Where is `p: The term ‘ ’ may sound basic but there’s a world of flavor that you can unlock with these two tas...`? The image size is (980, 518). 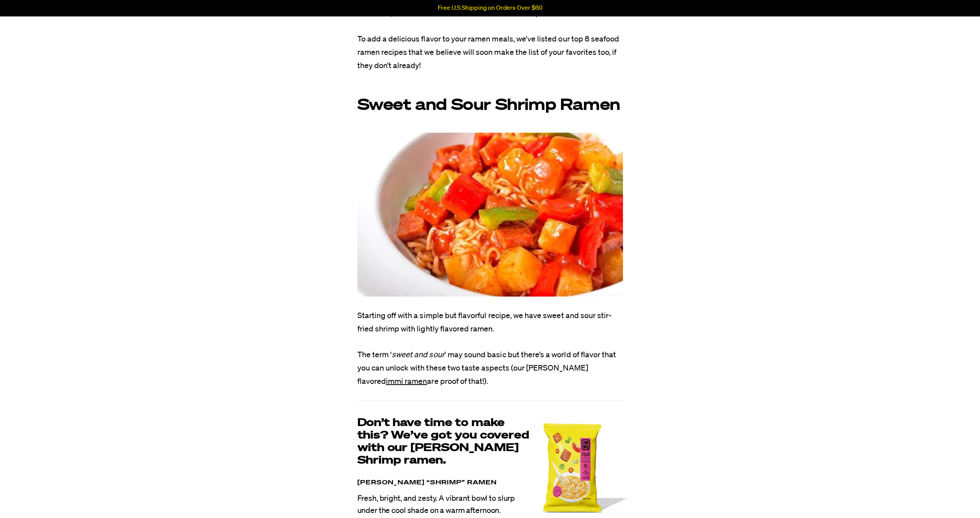
p: The term ‘ ’ may sound basic but there’s a world of flavor that you can unlock with these two tas... is located at coordinates (490, 368).